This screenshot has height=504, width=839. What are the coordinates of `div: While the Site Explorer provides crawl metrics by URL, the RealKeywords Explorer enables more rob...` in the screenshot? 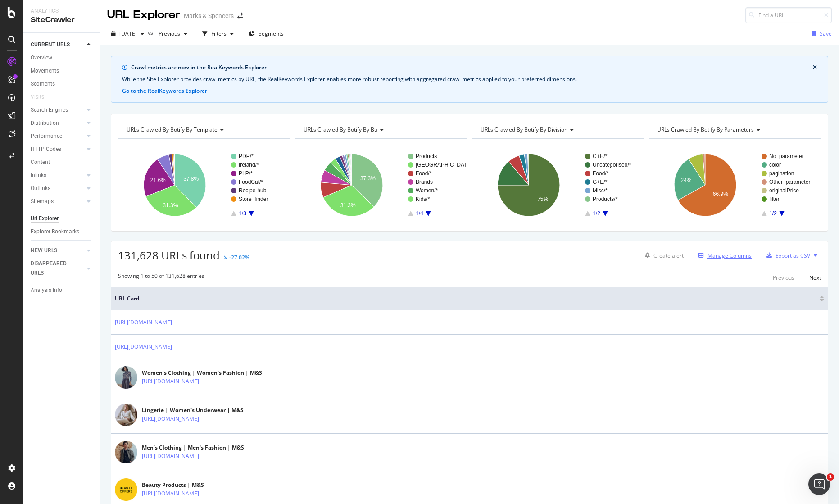 It's located at (469, 79).